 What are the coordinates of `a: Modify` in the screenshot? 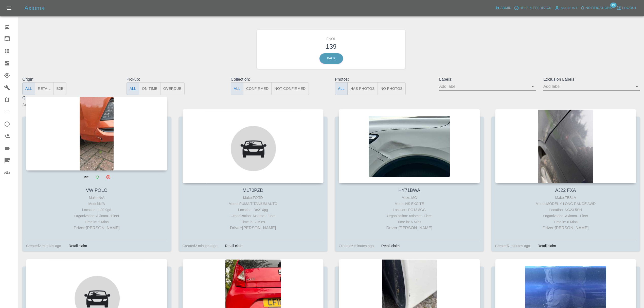 It's located at (97, 177).